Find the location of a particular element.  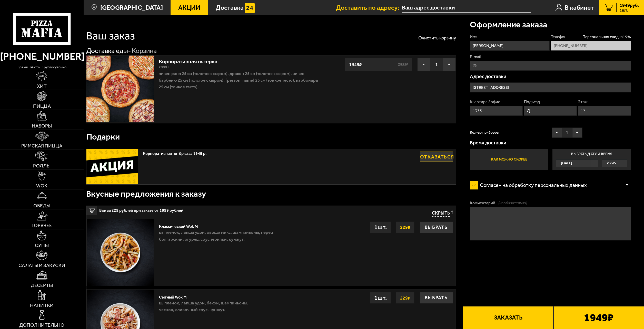

button: Заказать is located at coordinates (508, 318).